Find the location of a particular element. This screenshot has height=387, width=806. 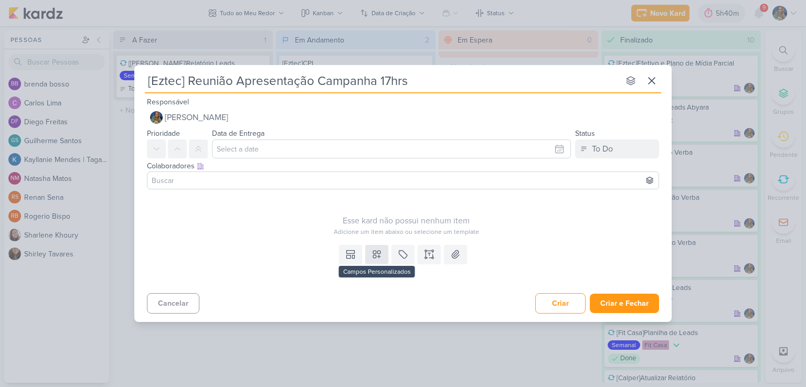

label: Status is located at coordinates (585, 133).